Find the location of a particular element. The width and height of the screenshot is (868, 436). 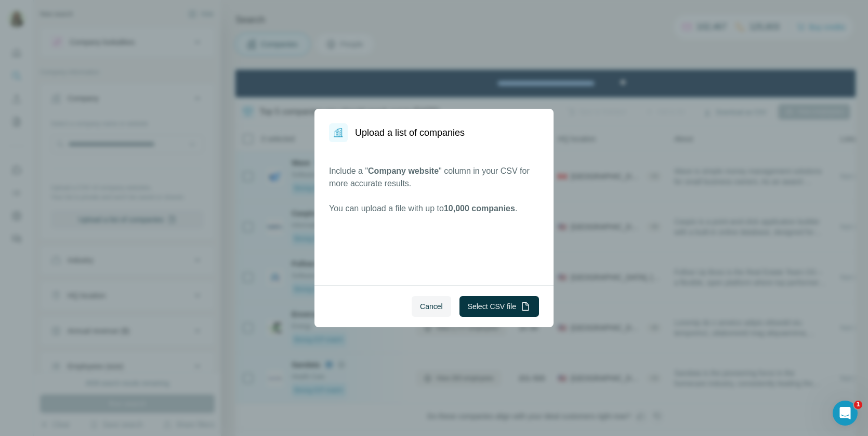

div: Upgrade plan for full access to Surfe is located at coordinates (310, 14).